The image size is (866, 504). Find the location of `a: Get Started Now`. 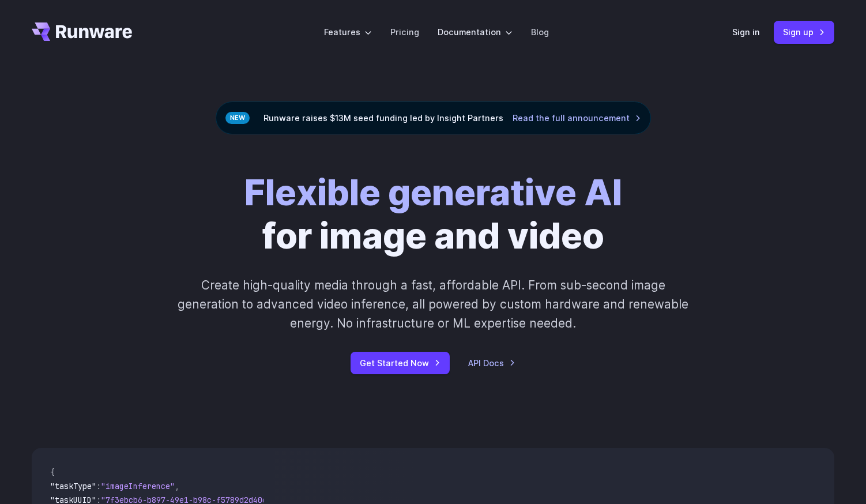

a: Get Started Now is located at coordinates (401, 363).